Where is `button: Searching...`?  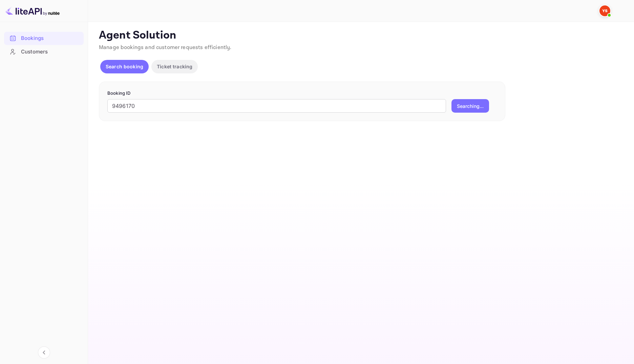 button: Searching... is located at coordinates (470, 106).